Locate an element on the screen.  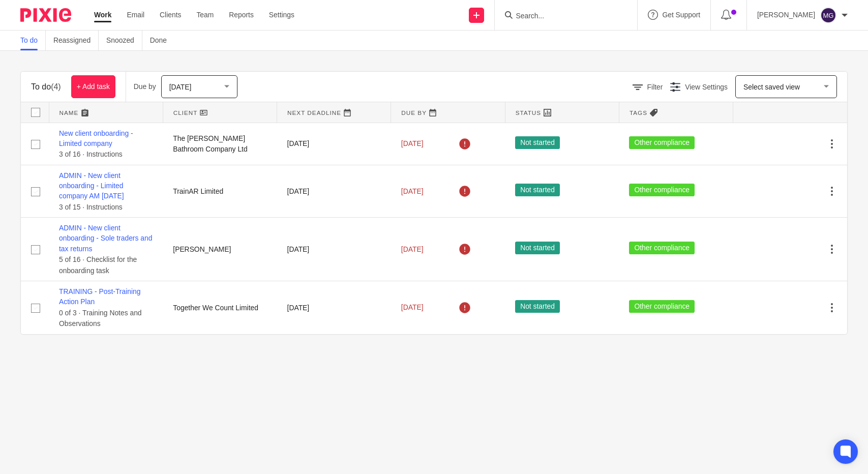
td: Together We Count Limited is located at coordinates (220, 305).